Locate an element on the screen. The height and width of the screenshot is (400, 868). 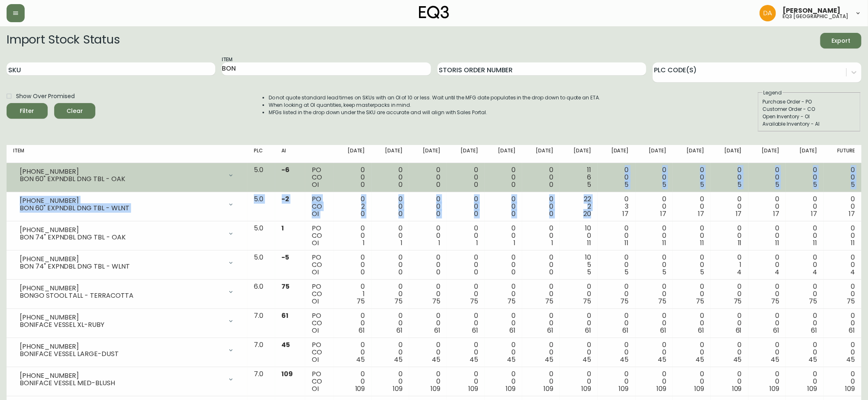
span: 17 is located at coordinates (663, 214).